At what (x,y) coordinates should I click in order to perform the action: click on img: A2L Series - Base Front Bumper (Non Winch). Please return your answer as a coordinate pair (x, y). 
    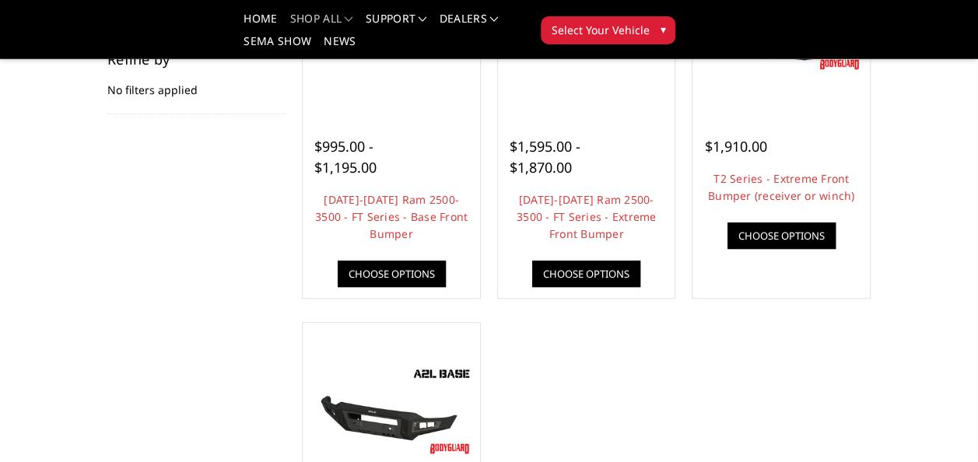
    Looking at the image, I should click on (391, 411).